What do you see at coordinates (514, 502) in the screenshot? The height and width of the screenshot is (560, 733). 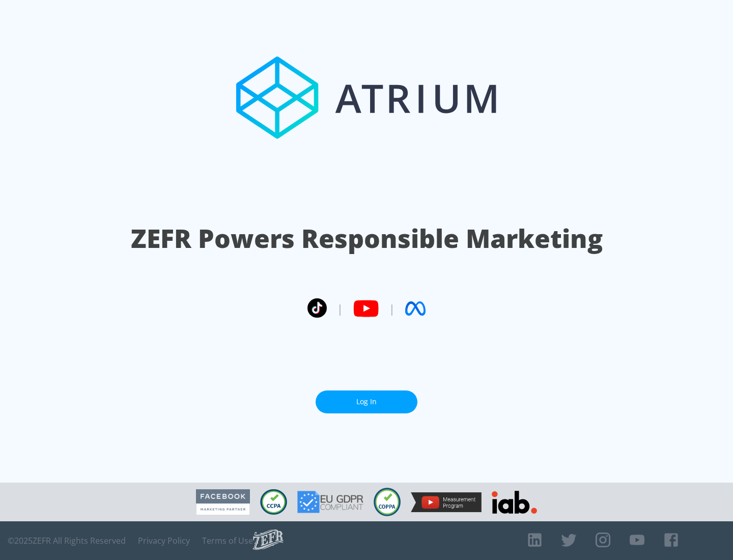 I see `img: IAB` at bounding box center [514, 502].